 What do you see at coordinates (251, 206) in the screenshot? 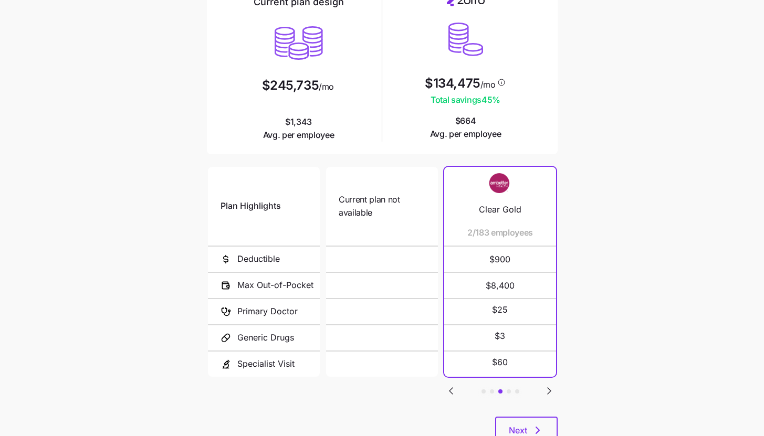
I see `span: Plan Highlights` at bounding box center [251, 206].